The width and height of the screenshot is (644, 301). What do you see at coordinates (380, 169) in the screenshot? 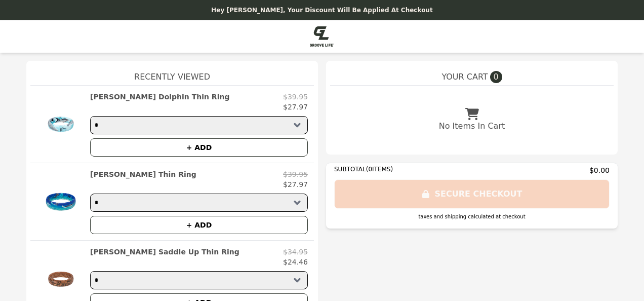
I see `span: ( 0 ITEMS)` at bounding box center [380, 169].